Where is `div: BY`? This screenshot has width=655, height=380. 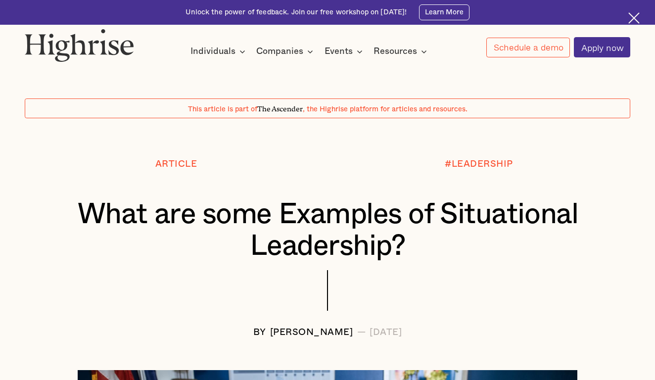
div: BY is located at coordinates (260, 333).